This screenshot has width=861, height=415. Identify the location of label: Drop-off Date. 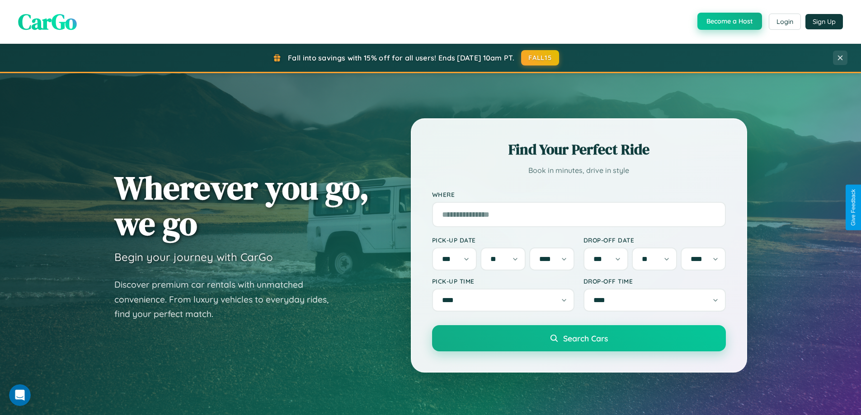
(654, 240).